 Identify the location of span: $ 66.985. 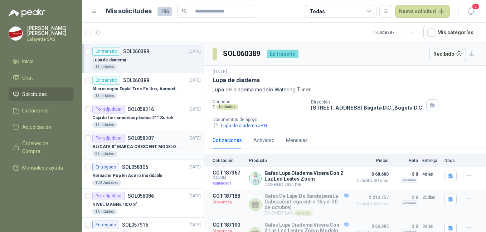
(370, 227).